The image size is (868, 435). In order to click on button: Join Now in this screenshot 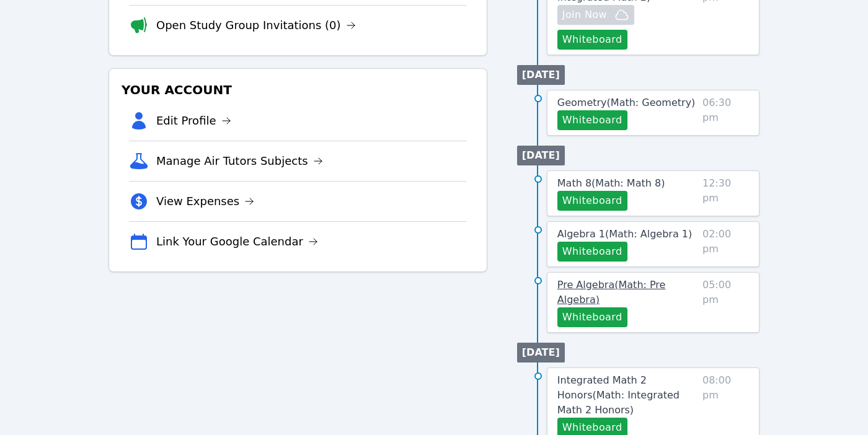, I will do `click(596, 15)`.